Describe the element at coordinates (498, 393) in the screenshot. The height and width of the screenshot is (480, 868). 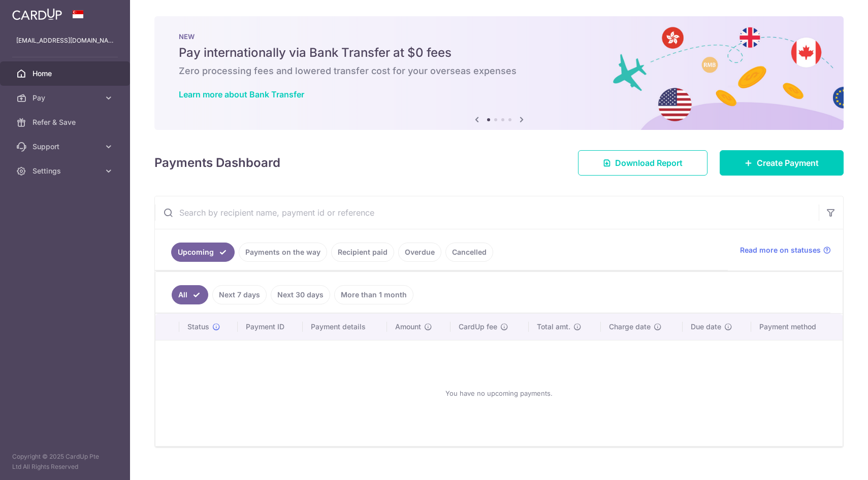
I see `div: You have no upcoming payments.` at that location.